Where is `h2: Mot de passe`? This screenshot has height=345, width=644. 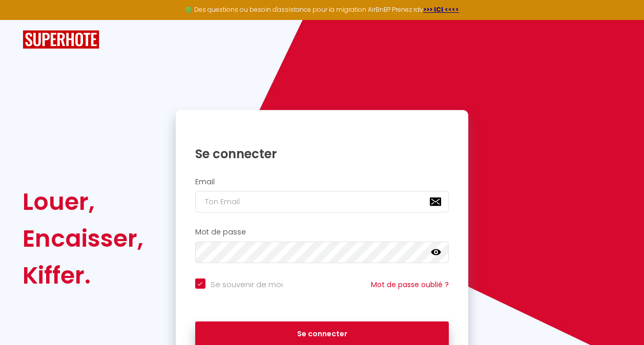
h2: Mot de passe is located at coordinates (322, 232).